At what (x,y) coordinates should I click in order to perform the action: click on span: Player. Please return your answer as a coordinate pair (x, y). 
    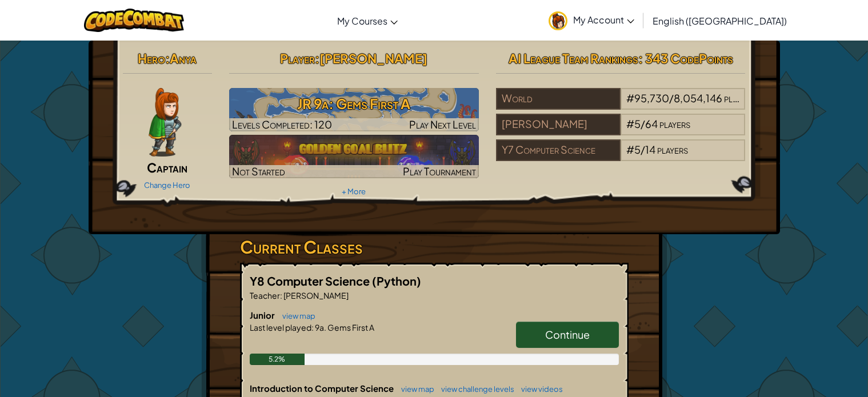
    Looking at the image, I should click on (297, 58).